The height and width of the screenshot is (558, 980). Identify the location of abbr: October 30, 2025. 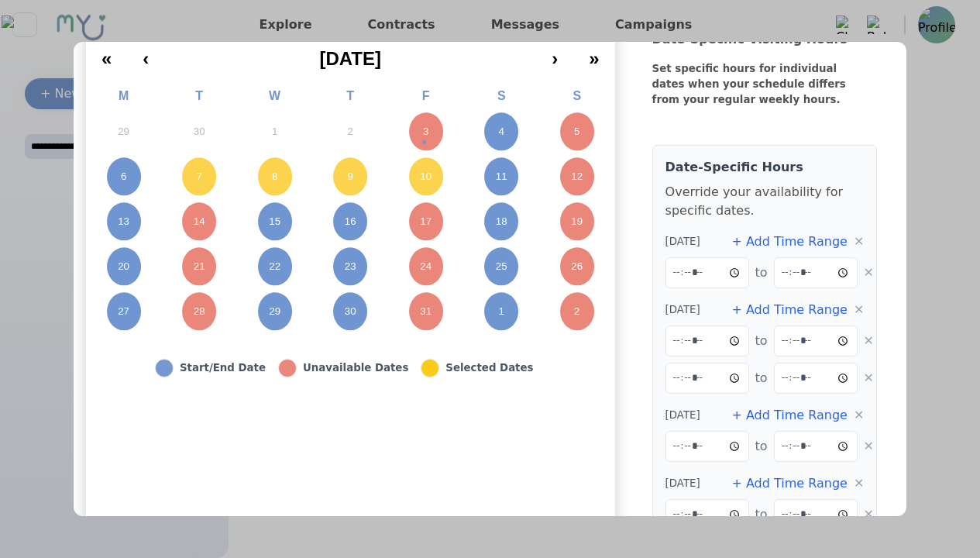
(350, 312).